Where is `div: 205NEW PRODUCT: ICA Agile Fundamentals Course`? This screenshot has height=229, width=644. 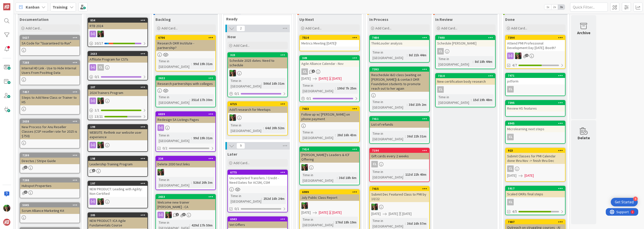
div: 205NEW PRODUCT: ICA Agile Fundamentals Course is located at coordinates (118, 221).